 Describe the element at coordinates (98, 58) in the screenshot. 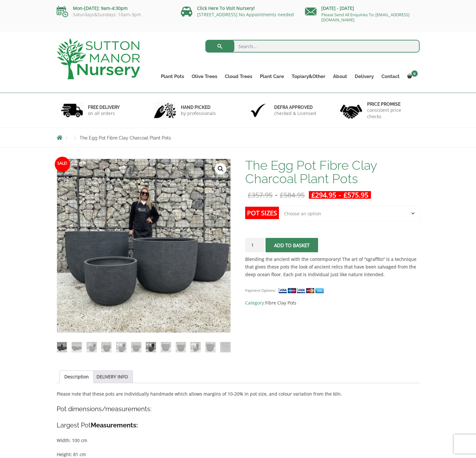

I see `img: logo` at that location.